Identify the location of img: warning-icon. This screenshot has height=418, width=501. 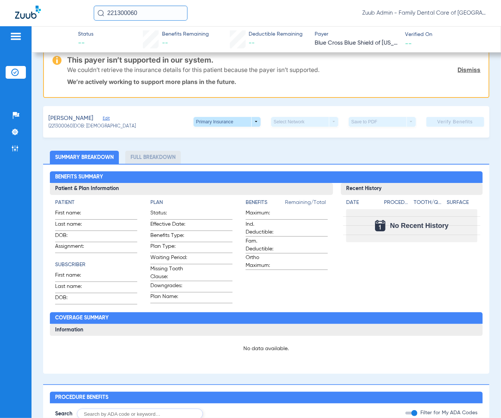
(57, 60).